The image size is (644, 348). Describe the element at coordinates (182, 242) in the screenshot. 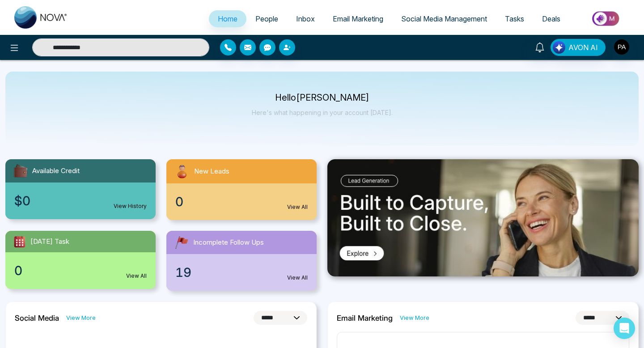

I see `img: followUps.svg` at that location.